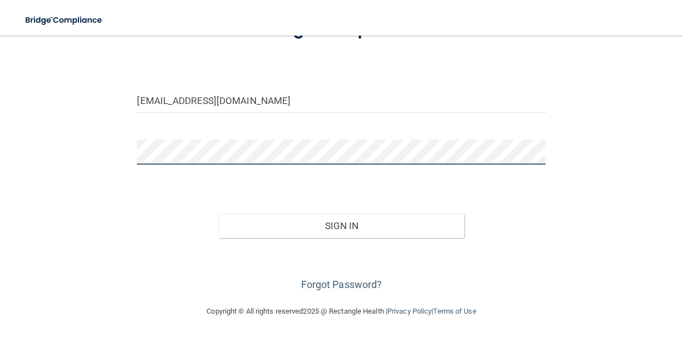  What do you see at coordinates (342, 285) in the screenshot?
I see `a: Forgot Password?` at bounding box center [342, 285].